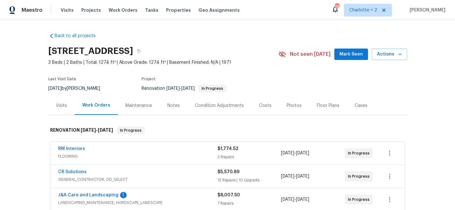  I want to click on button: Actions, so click(390, 54).